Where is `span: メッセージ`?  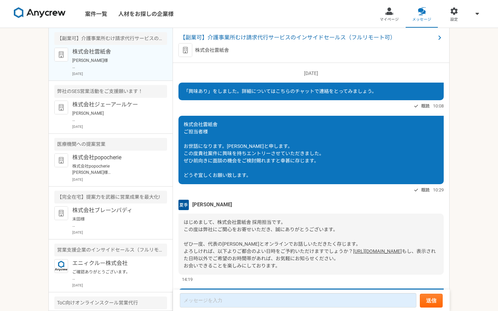 span: メッセージ is located at coordinates (422, 20).